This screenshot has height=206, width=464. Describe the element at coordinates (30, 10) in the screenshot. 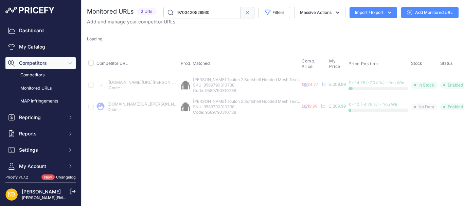

I see `img: Pricefy Logo` at that location.